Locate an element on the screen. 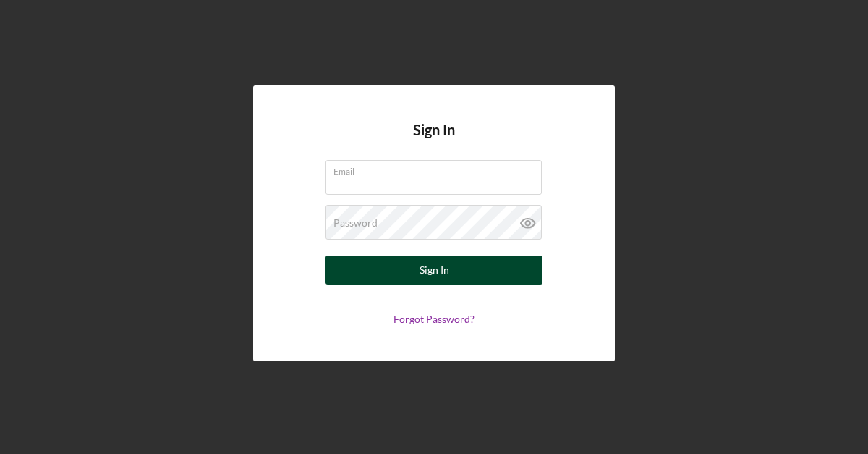  div: Sign In is located at coordinates (434, 270).